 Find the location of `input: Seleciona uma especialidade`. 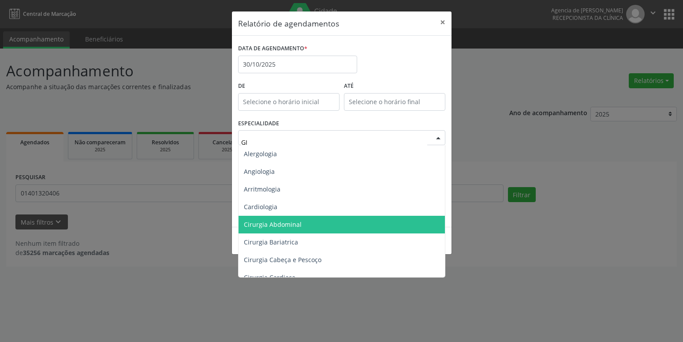

input: Seleciona uma especialidade is located at coordinates (334, 142).